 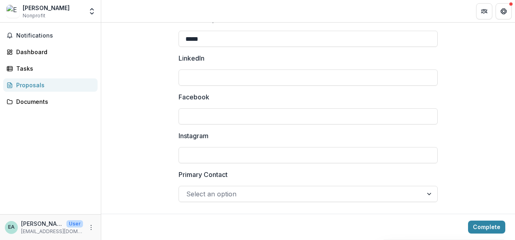 What do you see at coordinates (53, 68) in the screenshot?
I see `div: Tasks` at bounding box center [53, 68].